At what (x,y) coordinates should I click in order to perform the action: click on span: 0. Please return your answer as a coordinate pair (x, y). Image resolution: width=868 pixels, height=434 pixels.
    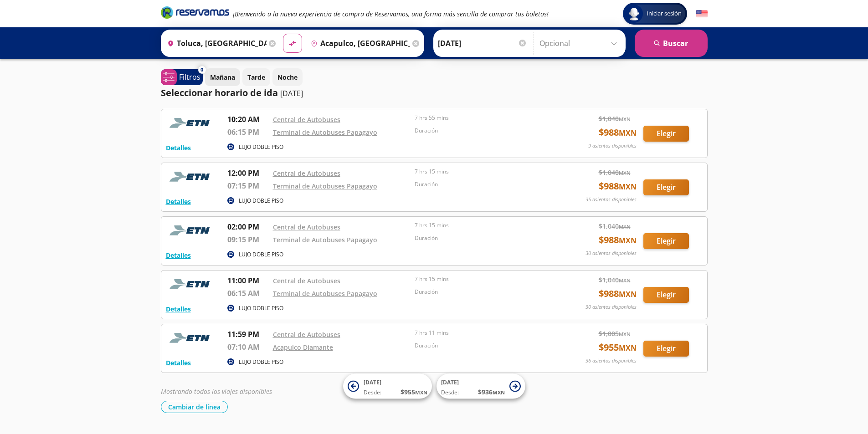
    Looking at the image, I should click on (201, 70).